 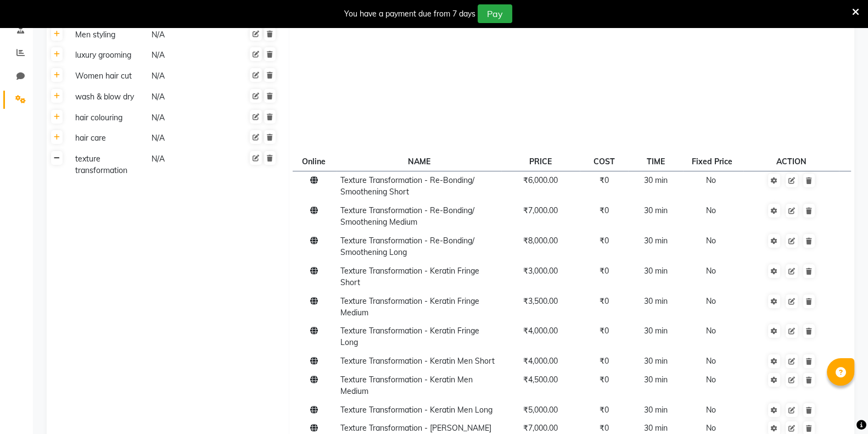 What do you see at coordinates (540, 240) in the screenshot?
I see `span: ₹8,000.00` at bounding box center [540, 240].